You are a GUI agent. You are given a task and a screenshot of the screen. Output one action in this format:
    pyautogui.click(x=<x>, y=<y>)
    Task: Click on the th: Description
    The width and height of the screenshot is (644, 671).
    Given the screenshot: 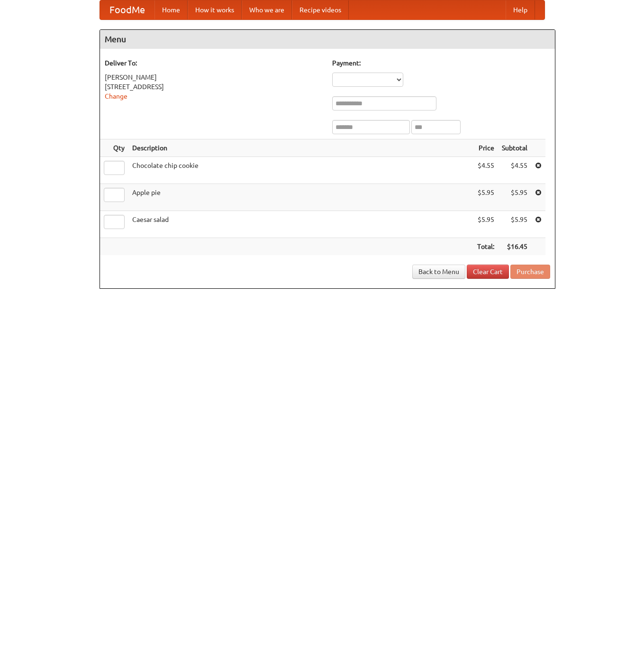 What is the action you would take?
    pyautogui.click(x=301, y=148)
    